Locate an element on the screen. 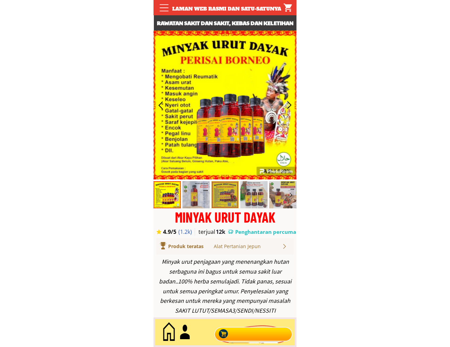 The image size is (450, 347). h3: Penghantaran percuma is located at coordinates (266, 232).